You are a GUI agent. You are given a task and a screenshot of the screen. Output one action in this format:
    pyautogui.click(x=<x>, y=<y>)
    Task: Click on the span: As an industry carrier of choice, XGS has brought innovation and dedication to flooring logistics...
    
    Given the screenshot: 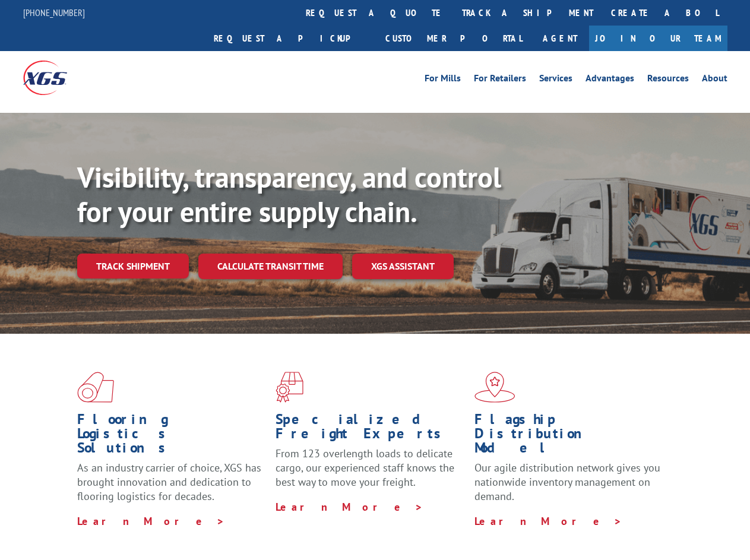 What is the action you would take?
    pyautogui.click(x=169, y=481)
    